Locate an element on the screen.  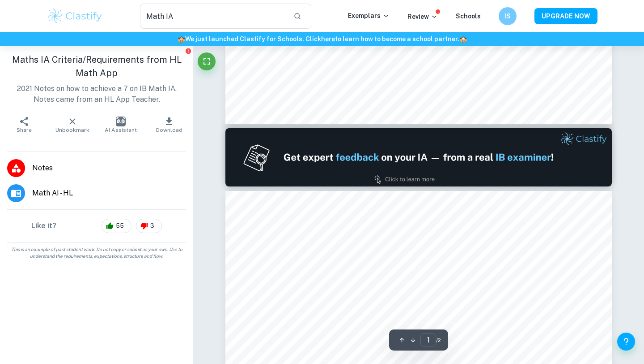
h6: IS is located at coordinates (508, 16).